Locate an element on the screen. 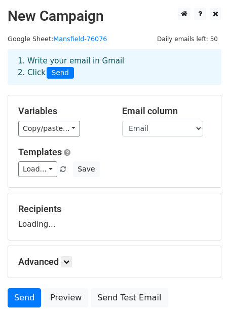  small: Google Sheet: is located at coordinates (57, 39).